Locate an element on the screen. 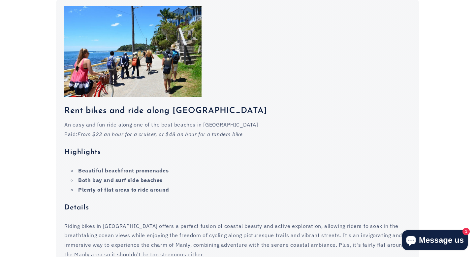 This screenshot has height=257, width=475. em: From $22 an hour for a cruiser, or $48 an hour for a tandem bike is located at coordinates (160, 134).